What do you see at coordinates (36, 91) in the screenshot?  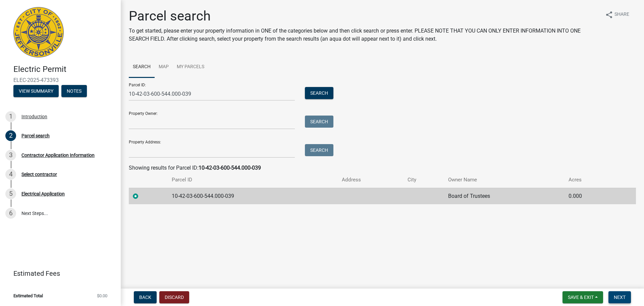 I see `button: View Summary` at bounding box center [36, 91].